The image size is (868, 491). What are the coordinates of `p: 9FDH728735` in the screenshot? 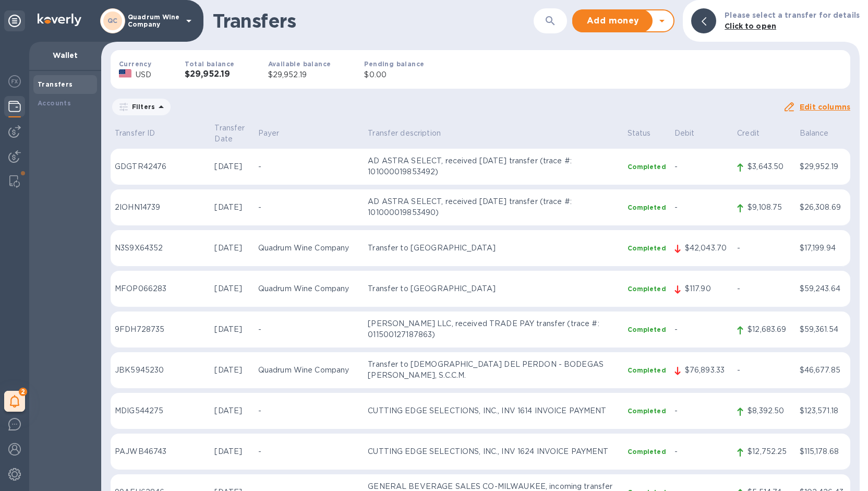 It's located at (160, 329).